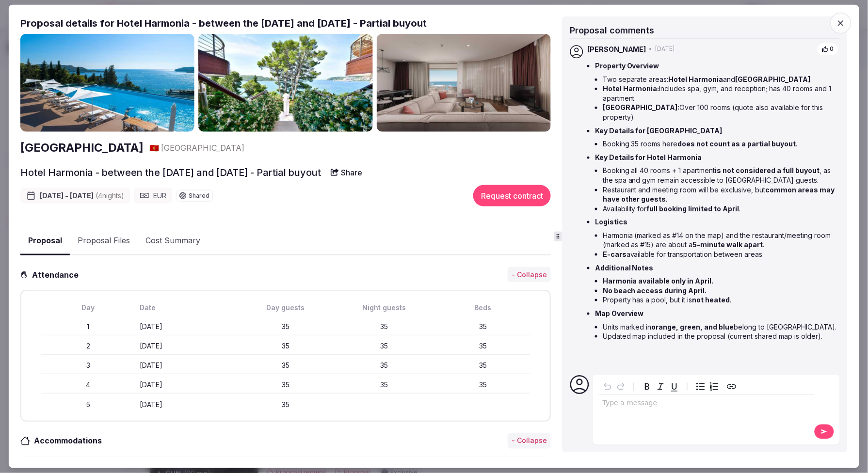 The image size is (868, 473). What do you see at coordinates (104, 241) in the screenshot?
I see `button: Proposal Files` at bounding box center [104, 241].